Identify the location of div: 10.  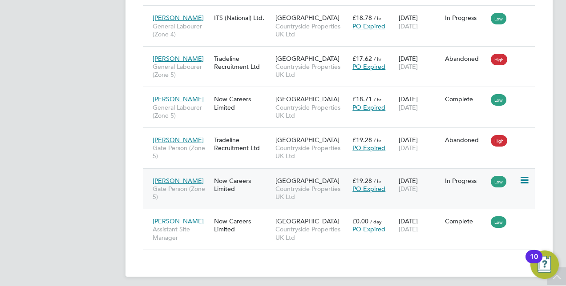
(534, 263).